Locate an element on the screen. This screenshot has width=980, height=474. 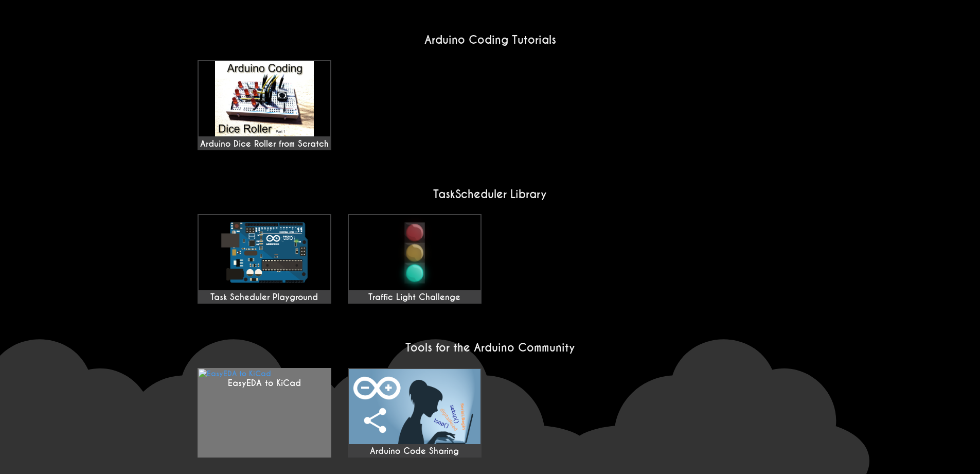
img: Task Scheduler Playground is located at coordinates (264, 253).